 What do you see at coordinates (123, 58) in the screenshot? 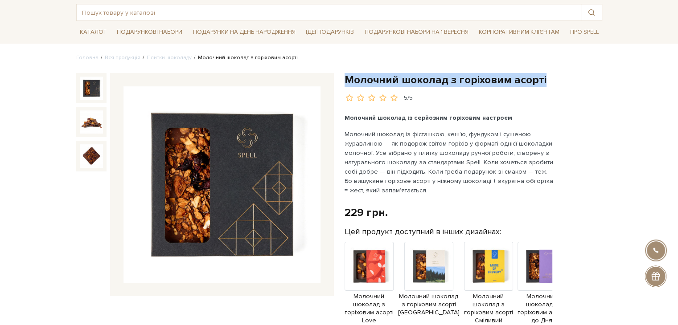
I see `a: Вся продукція` at bounding box center [123, 58].